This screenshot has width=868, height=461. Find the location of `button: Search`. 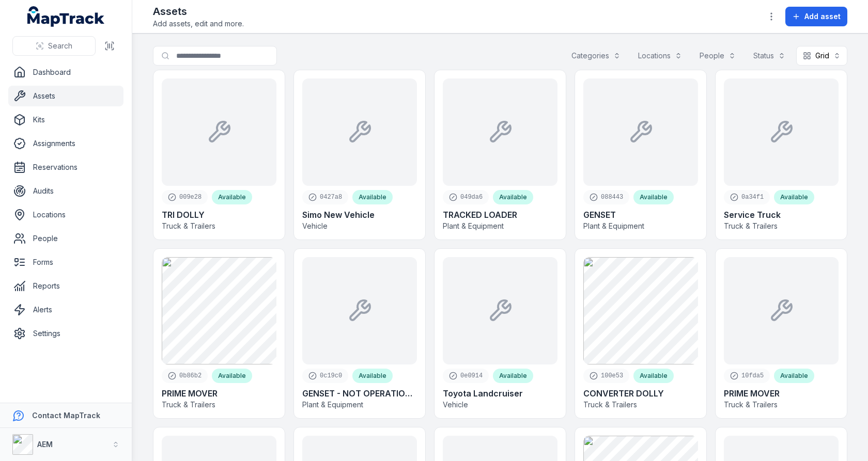

button: Search is located at coordinates (54, 46).